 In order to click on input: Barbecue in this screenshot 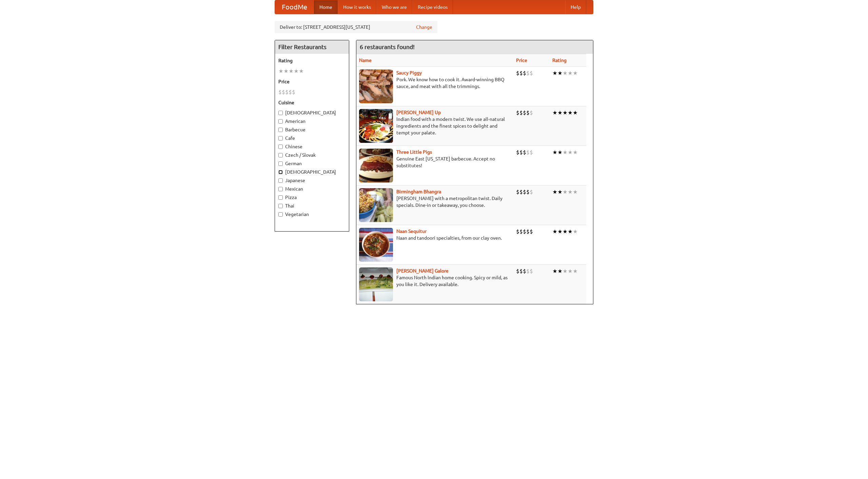, I will do `click(280, 129)`.